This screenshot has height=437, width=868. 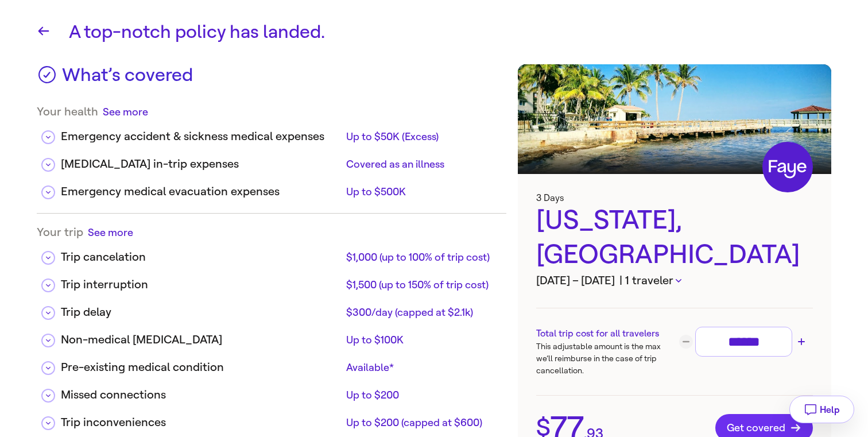 I want to click on div: Trip delay$300/day (capped at $2.1k), so click(x=272, y=309).